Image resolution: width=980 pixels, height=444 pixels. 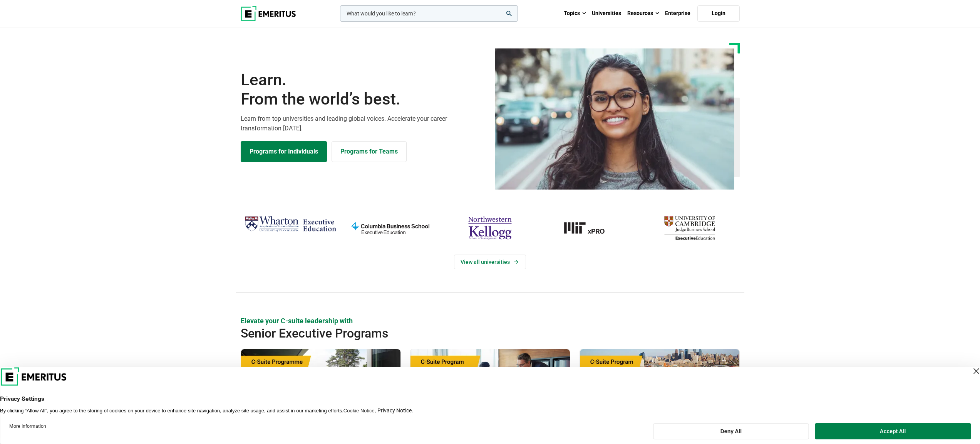 What do you see at coordinates (490, 388) in the screenshot?
I see `img: Chief Financial Officer Program | Online Finance Course` at bounding box center [490, 388].